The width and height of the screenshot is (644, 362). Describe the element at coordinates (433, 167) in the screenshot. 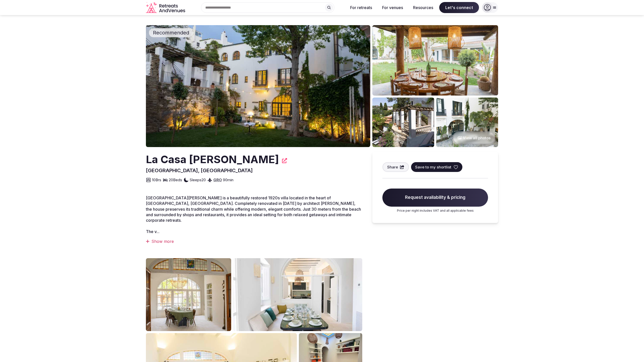

I see `span: Save to my shortlist` at that location.